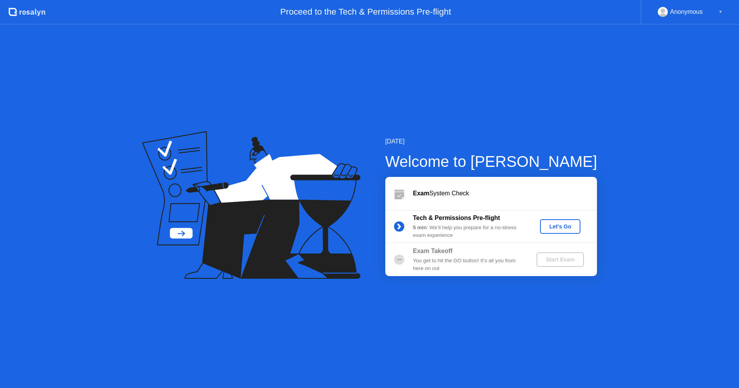 The height and width of the screenshot is (388, 739). I want to click on b: Tech & Permissions Pre-flight, so click(456, 218).